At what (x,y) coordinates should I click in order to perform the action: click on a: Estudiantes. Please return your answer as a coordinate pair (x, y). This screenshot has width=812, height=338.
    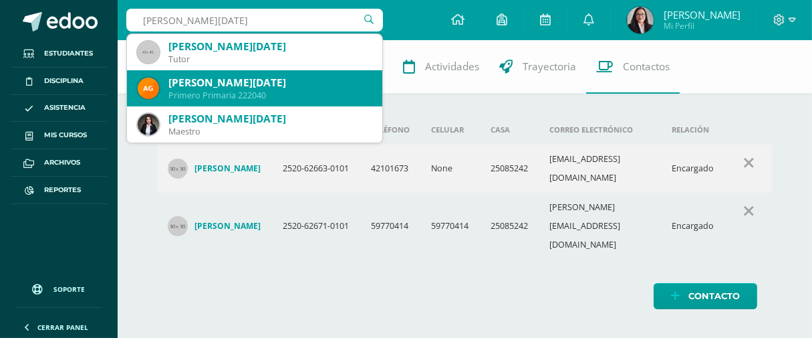
    Looking at the image, I should click on (59, 53).